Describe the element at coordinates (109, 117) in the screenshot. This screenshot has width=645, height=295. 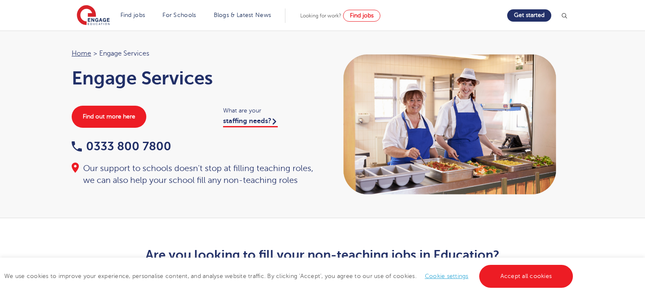
I see `a: Find out more here` at that location.